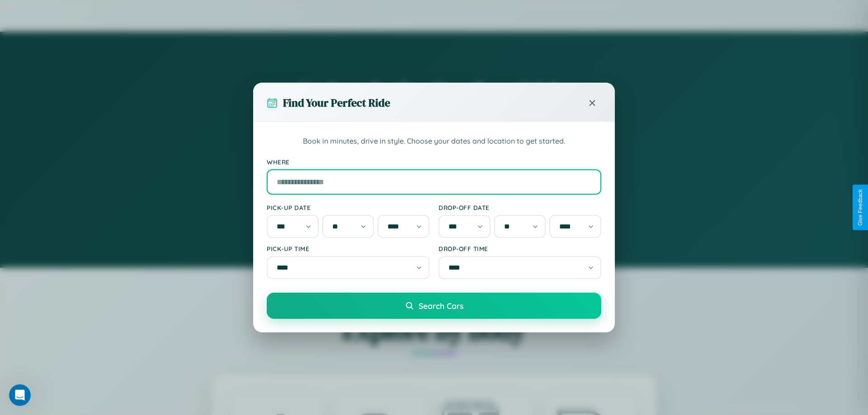 The image size is (868, 415). I want to click on p: Book in minutes, drive in style. Choose your dates and location to get started., so click(434, 142).